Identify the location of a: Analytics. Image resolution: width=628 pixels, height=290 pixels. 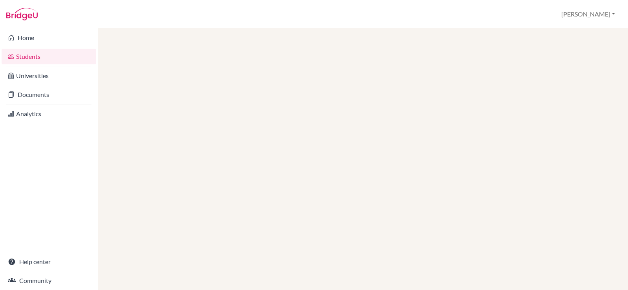
(49, 114).